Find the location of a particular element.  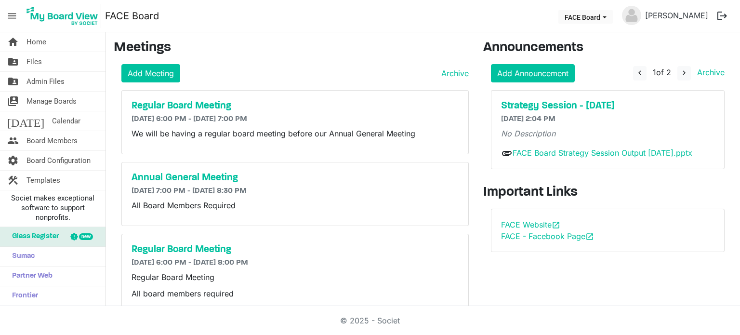

p: All board members required is located at coordinates (295, 293).